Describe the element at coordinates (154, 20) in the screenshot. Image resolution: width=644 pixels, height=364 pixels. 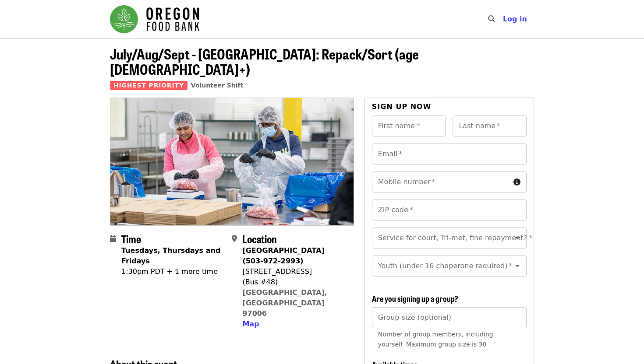
I see `img: Oregon Food Bank - Home` at that location.